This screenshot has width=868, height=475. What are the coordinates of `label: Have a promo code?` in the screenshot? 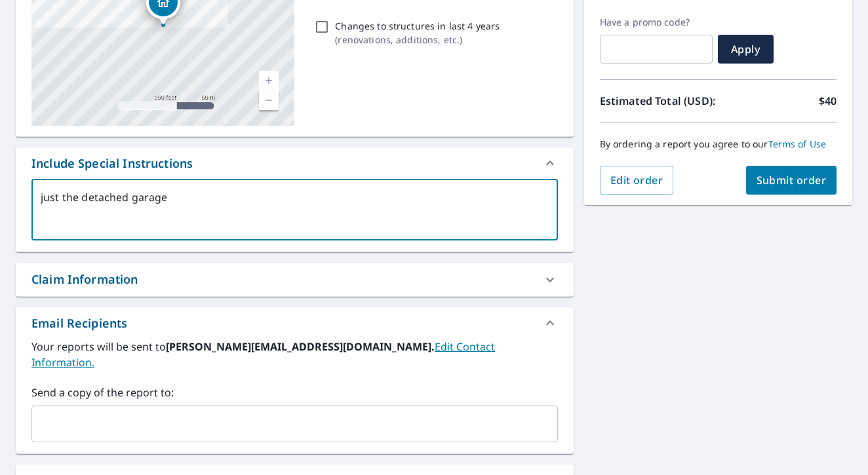 It's located at (656, 22).